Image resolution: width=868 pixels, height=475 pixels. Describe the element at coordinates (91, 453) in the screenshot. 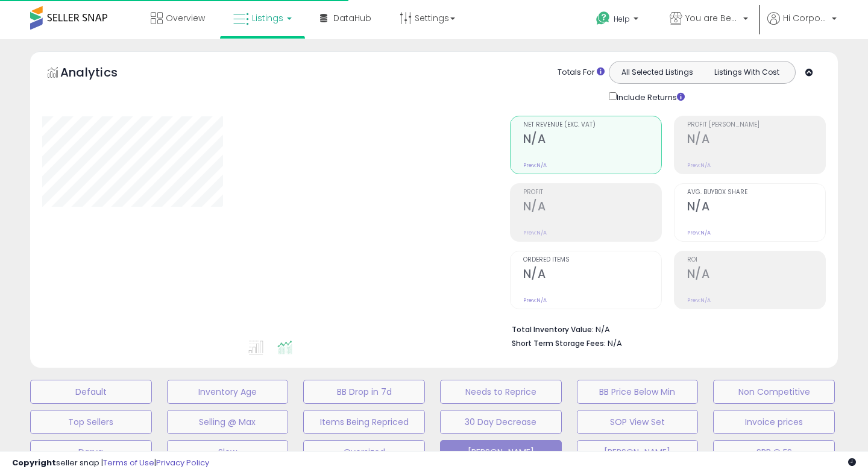

I see `button: Darya` at that location.